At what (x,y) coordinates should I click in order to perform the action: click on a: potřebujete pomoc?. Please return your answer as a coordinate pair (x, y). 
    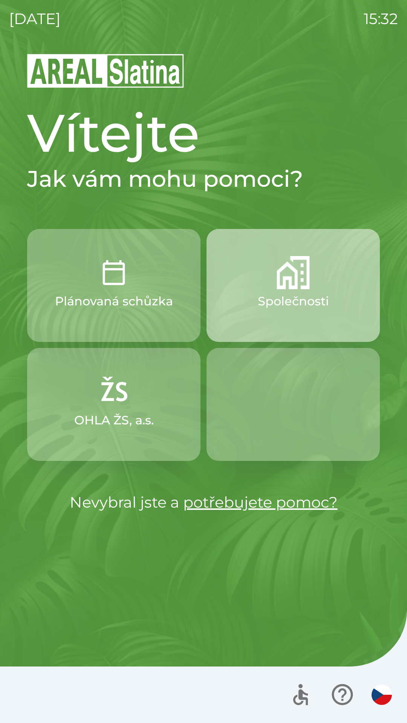
    Looking at the image, I should click on (260, 502).